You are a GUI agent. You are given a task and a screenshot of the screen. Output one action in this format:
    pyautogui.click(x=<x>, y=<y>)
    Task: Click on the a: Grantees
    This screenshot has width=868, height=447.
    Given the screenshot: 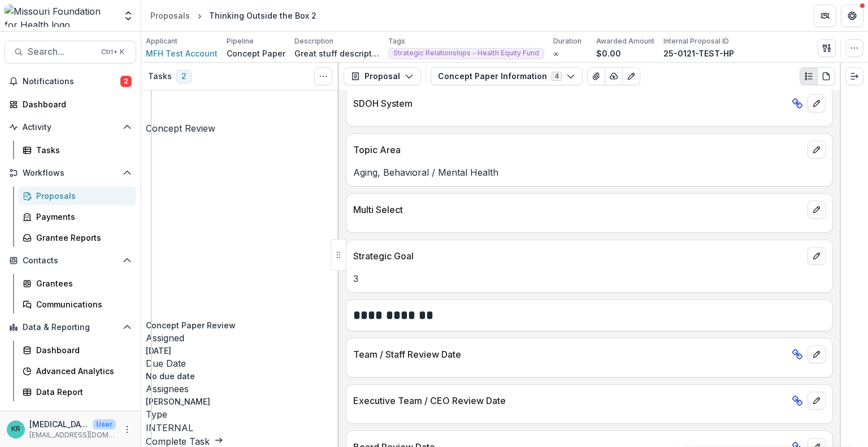 What is the action you would take?
    pyautogui.click(x=77, y=283)
    